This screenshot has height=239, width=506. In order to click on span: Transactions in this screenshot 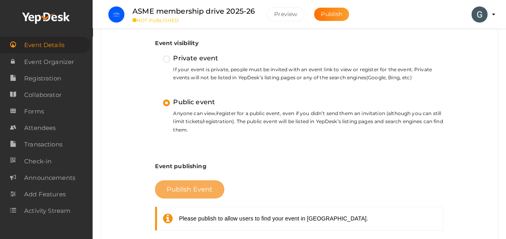, I will do `click(43, 145)`.